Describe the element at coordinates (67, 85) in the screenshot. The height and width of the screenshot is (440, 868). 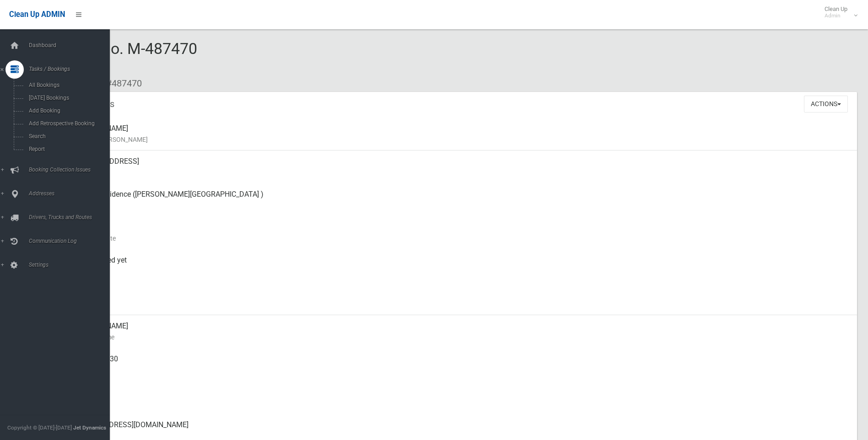
I see `span: All Bookings` at that location.